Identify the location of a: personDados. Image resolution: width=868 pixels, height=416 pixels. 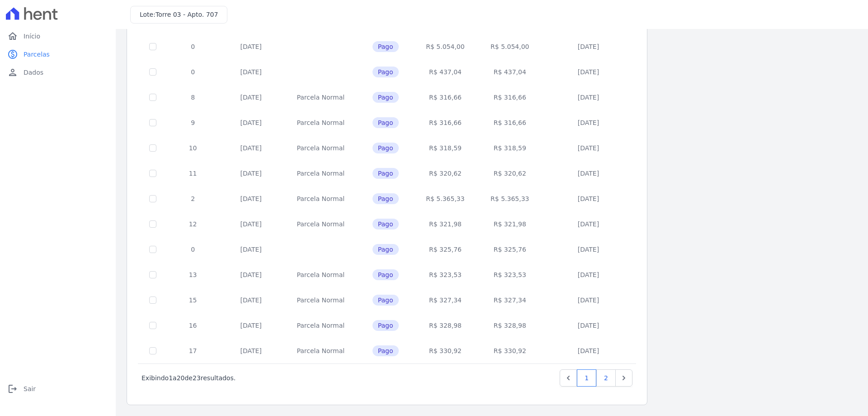
(58, 72).